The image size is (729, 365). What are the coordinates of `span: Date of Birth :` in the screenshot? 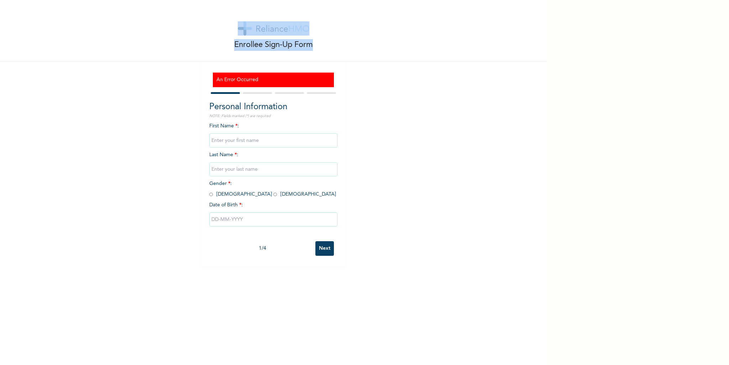 It's located at (226, 205).